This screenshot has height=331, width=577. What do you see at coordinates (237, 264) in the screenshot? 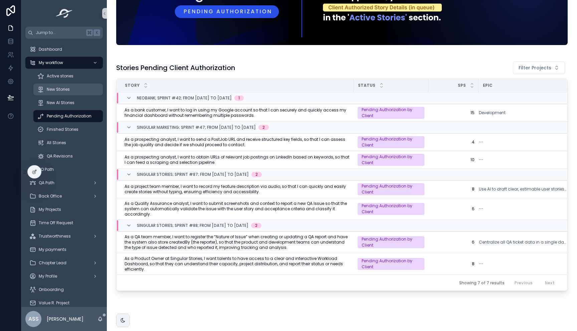
I see `a: As a Product Owner at Singular Stories, I want talents to have access to a clear and interactive ...` at bounding box center [237, 264].